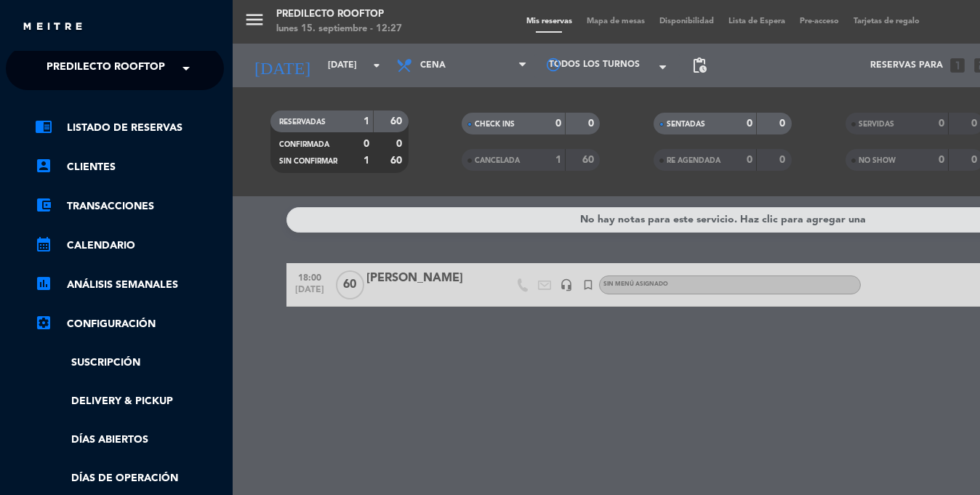 This screenshot has height=495, width=980. I want to click on a: assessmentANÁLISIS SEMANALES, so click(129, 285).